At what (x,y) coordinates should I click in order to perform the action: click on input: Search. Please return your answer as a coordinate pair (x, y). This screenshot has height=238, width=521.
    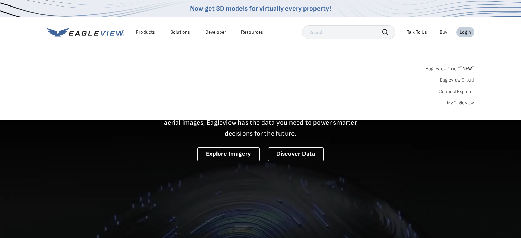
    Looking at the image, I should click on (349, 32).